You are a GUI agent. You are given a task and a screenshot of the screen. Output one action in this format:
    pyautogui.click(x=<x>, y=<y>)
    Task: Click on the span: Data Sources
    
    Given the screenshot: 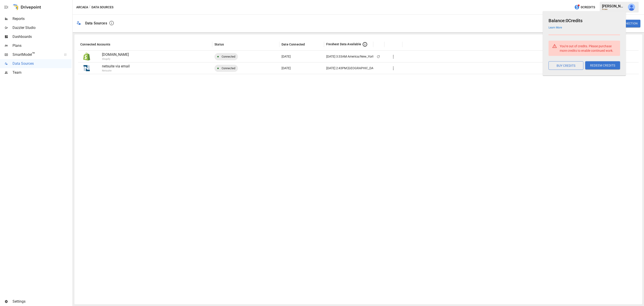 What is the action you would take?
    pyautogui.click(x=42, y=63)
    